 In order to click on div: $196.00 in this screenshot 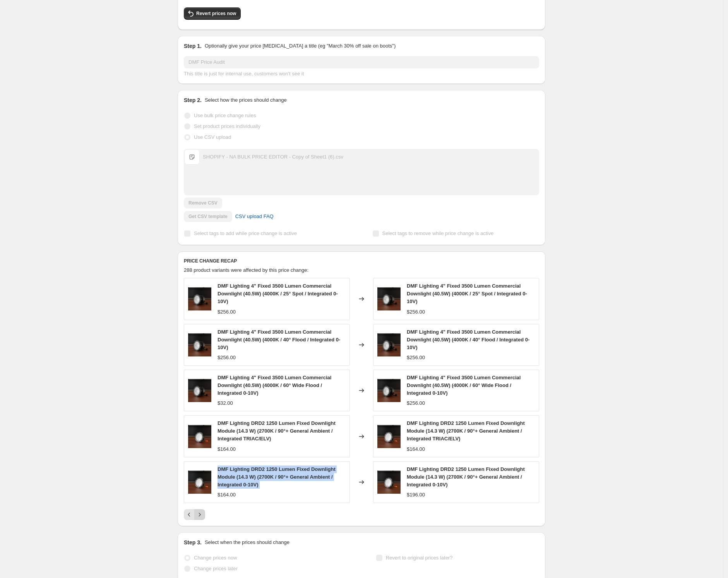, I will do `click(416, 495)`.